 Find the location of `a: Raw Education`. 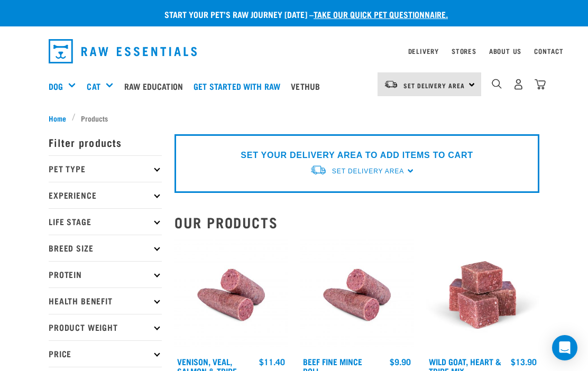

a: Raw Education is located at coordinates (156, 86).